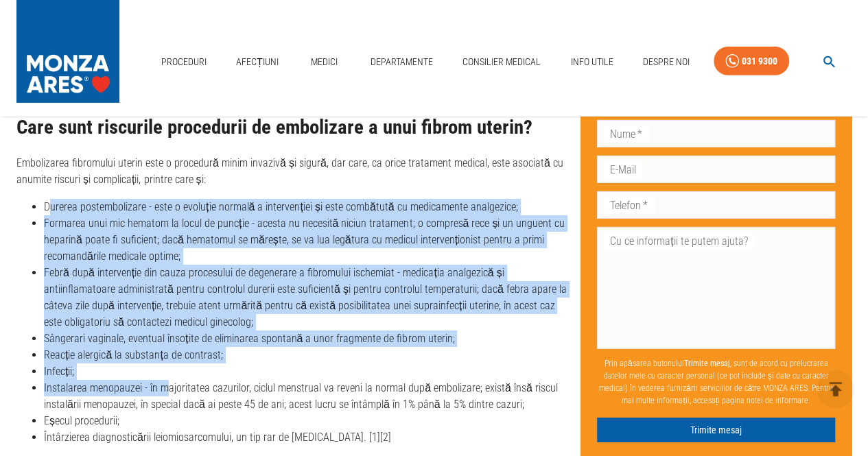 The height and width of the screenshot is (456, 868). I want to click on h2: Care sunt riscurile procedurii de embolizare a unui fibrom uterin?, so click(293, 128).